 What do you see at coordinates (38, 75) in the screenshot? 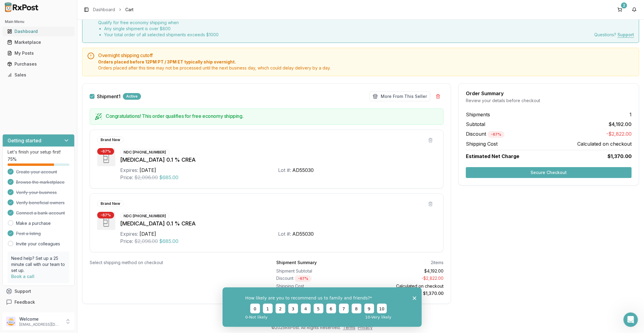
I see `div: Sales` at bounding box center [38, 75].